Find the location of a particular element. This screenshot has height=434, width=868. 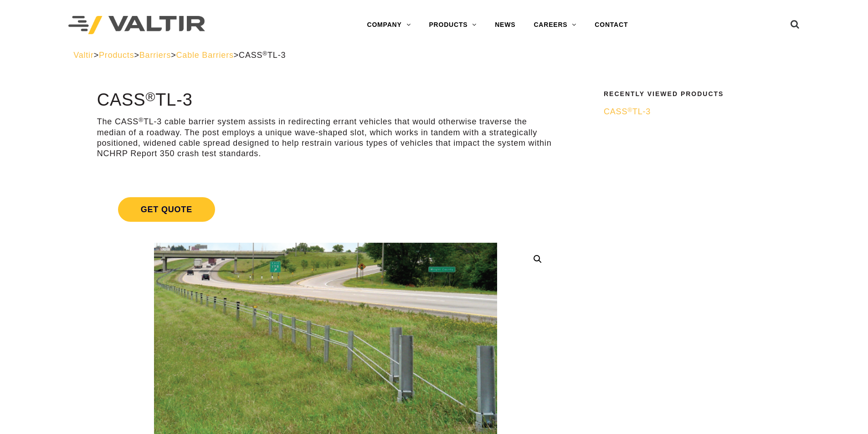

span: Valtir is located at coordinates (83, 55).